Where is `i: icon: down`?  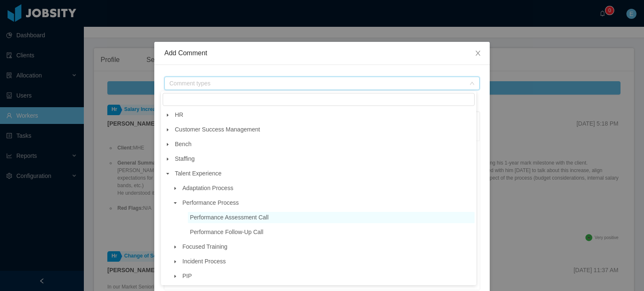
i: icon: down is located at coordinates (472, 84).